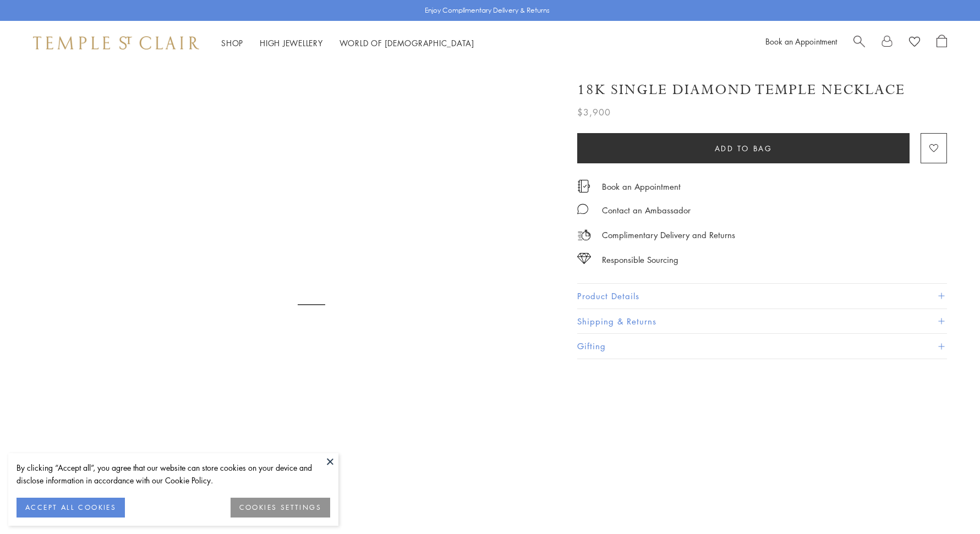  I want to click on div: Responsible Sourcing, so click(640, 259).